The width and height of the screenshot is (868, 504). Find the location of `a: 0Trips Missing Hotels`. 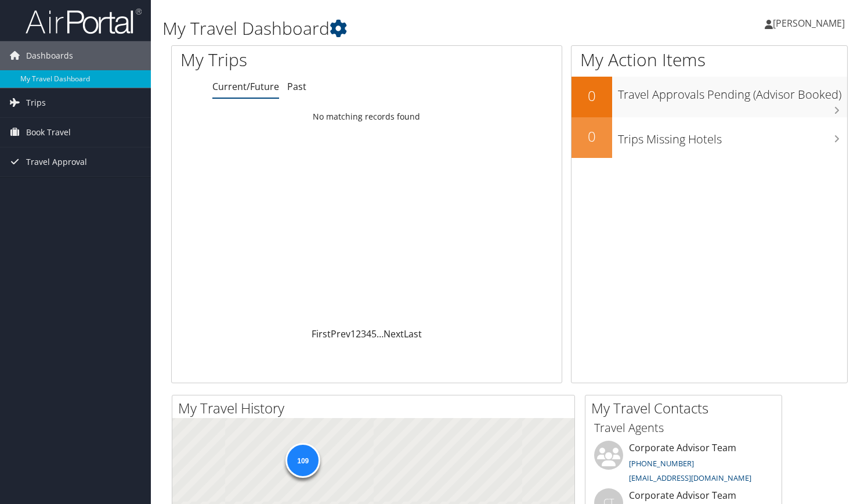

a: 0Trips Missing Hotels is located at coordinates (709, 138).